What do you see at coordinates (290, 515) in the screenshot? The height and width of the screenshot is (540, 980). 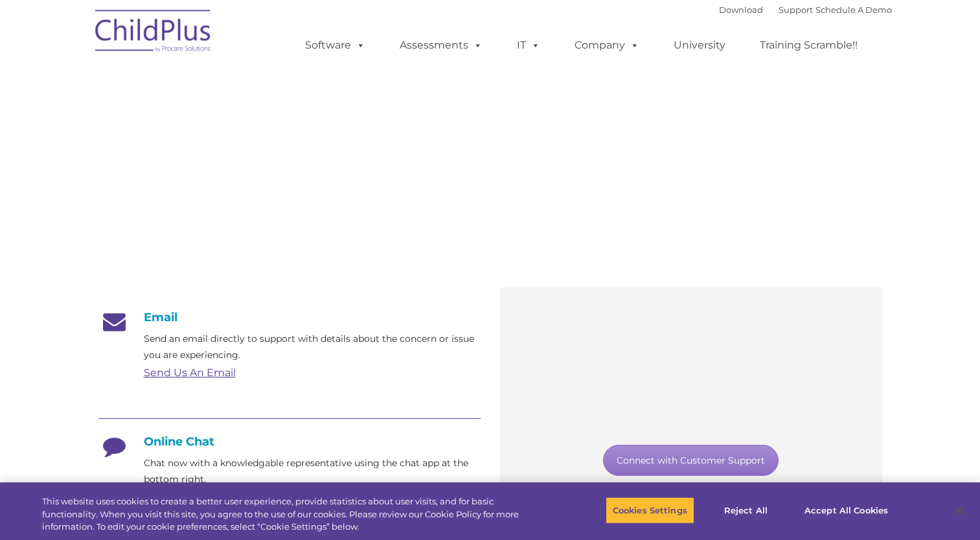 I see `div: This website uses cookies to create a better user experience, provide statistics about user visit...` at bounding box center [290, 515].